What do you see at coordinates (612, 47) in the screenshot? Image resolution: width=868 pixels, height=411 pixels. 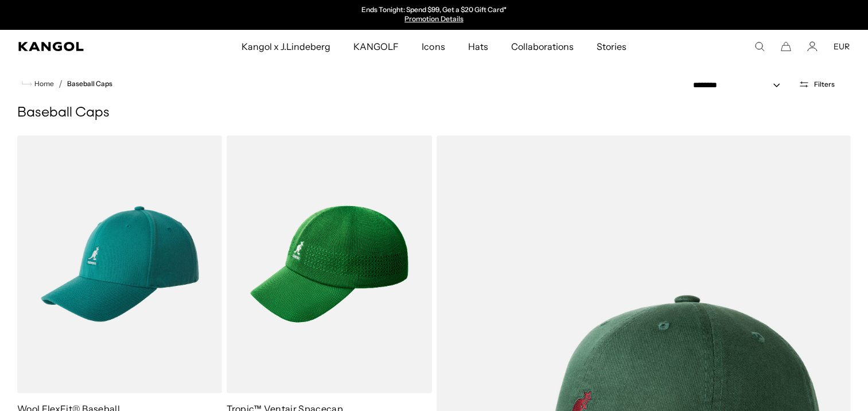 I see `a: Stories` at bounding box center [612, 47].